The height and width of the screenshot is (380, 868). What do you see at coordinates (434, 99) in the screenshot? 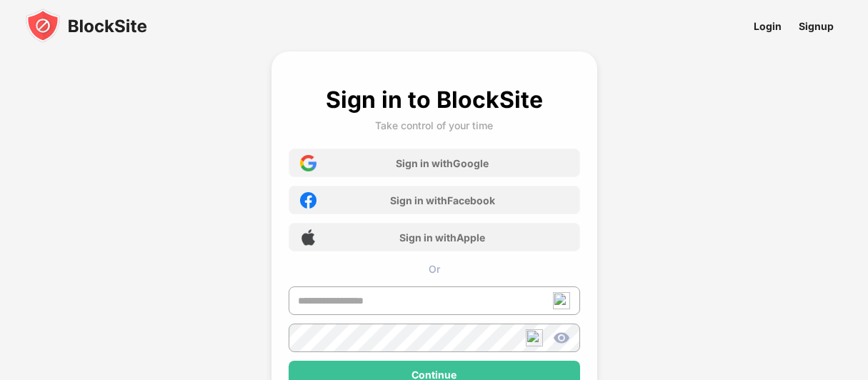
I see `div: Sign in to BlockSite` at bounding box center [434, 99].